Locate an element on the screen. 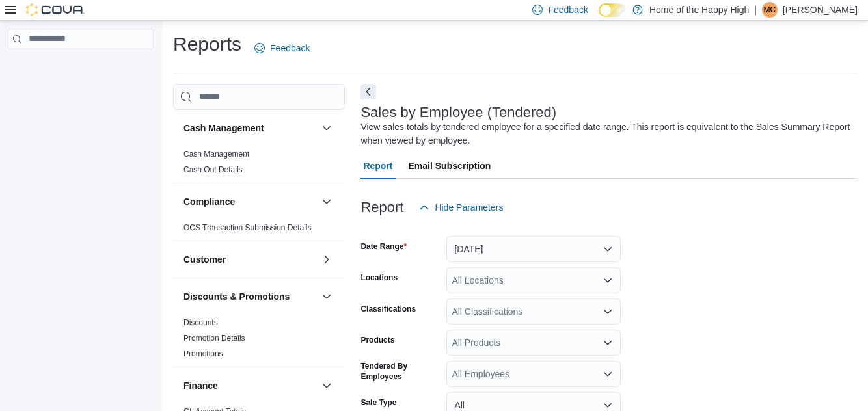  span: Cash Out Details is located at coordinates (213, 170).